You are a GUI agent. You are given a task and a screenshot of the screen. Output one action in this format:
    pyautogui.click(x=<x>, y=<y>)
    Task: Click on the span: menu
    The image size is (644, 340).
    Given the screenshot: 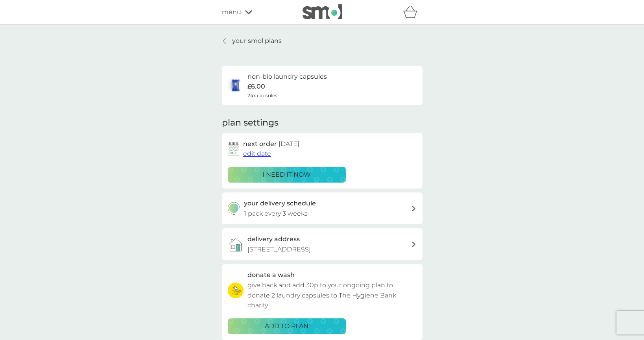 What is the action you would take?
    pyautogui.click(x=231, y=12)
    